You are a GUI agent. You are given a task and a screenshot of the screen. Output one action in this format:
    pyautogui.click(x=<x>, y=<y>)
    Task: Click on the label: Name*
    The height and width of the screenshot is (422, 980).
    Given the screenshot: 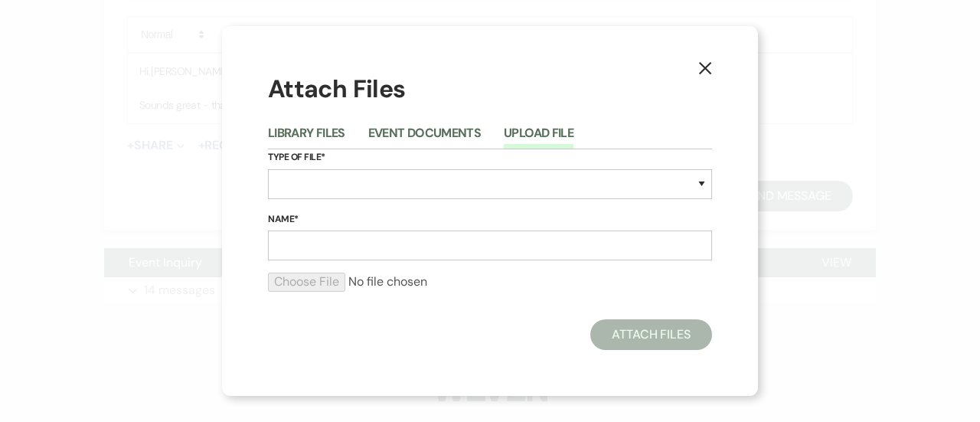 What is the action you would take?
    pyautogui.click(x=490, y=220)
    